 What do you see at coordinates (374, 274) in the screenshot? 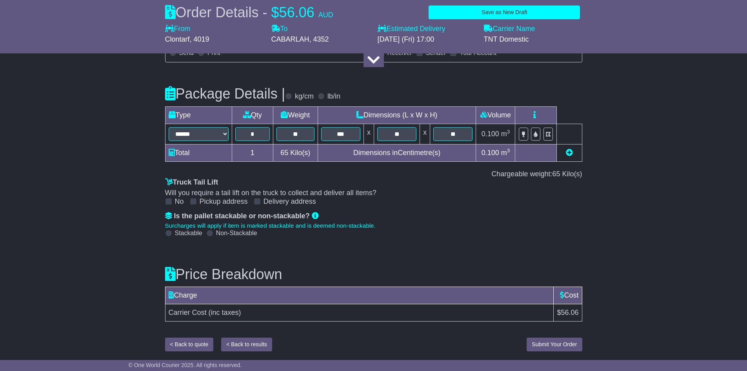
I see `h3: Price Breakdown` at bounding box center [374, 274].